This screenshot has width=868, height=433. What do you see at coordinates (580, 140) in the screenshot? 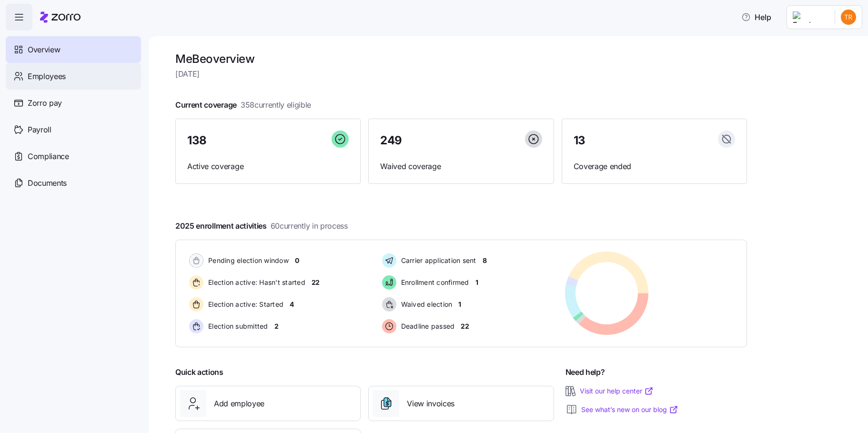
I see `span: 13` at bounding box center [580, 140].